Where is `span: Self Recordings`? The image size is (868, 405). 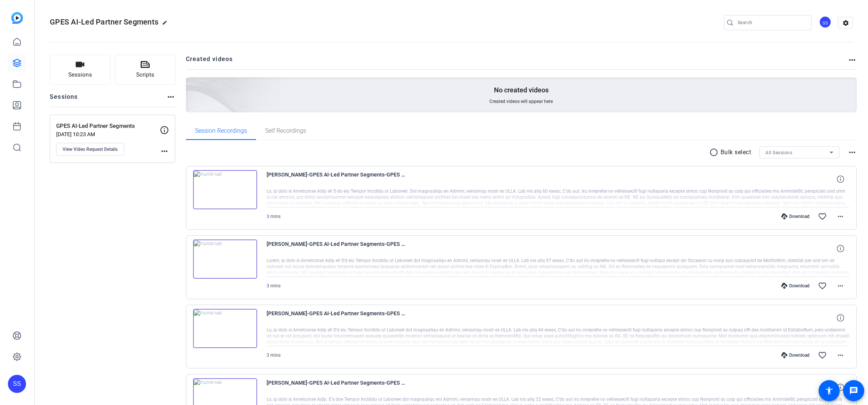 span: Self Recordings is located at coordinates (285, 131).